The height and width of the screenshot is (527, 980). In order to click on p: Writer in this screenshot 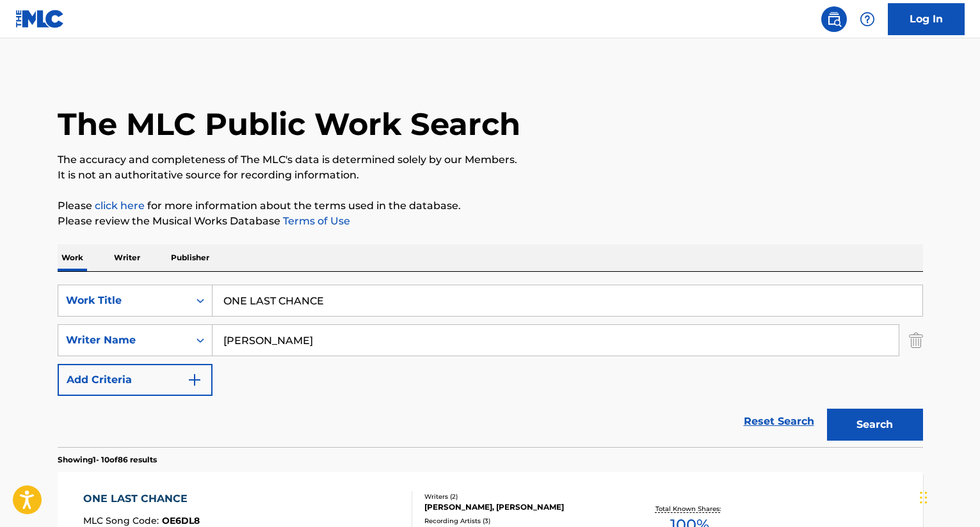, I will do `click(127, 258)`.